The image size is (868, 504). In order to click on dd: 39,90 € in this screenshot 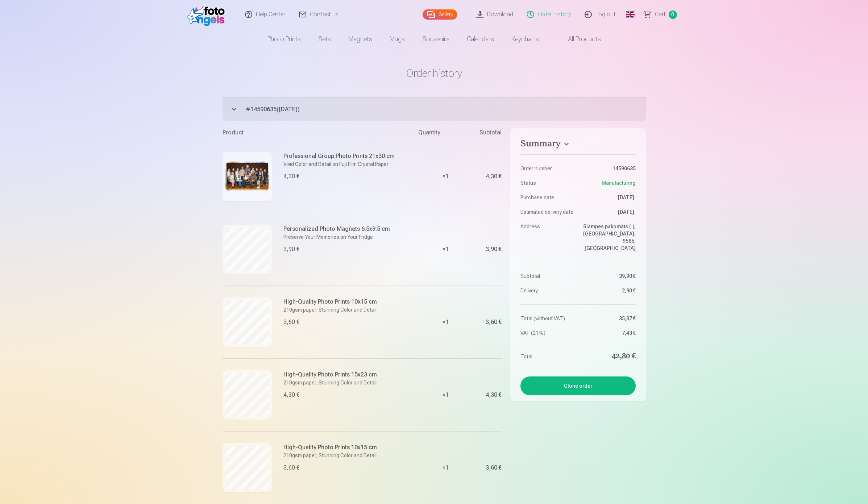, I will do `click(609, 276)`.